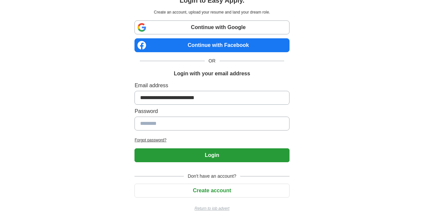 The height and width of the screenshot is (222, 424). Describe the element at coordinates (212, 74) in the screenshot. I see `h1: Login with your email address` at that location.